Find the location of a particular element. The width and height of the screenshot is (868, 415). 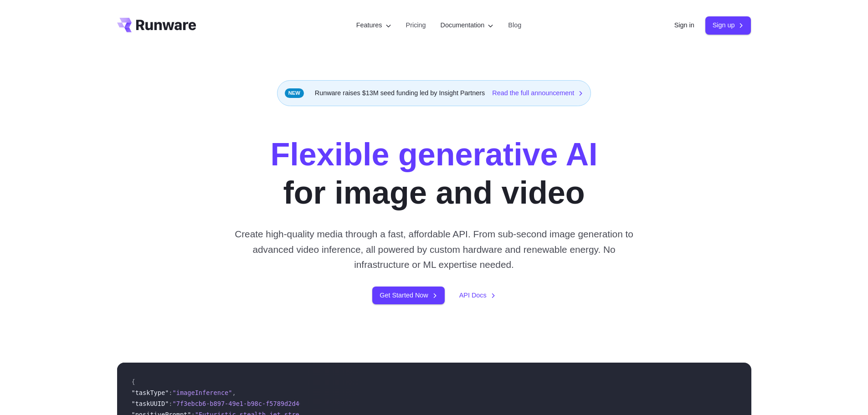

span: "taskUUID" is located at coordinates (150, 403).